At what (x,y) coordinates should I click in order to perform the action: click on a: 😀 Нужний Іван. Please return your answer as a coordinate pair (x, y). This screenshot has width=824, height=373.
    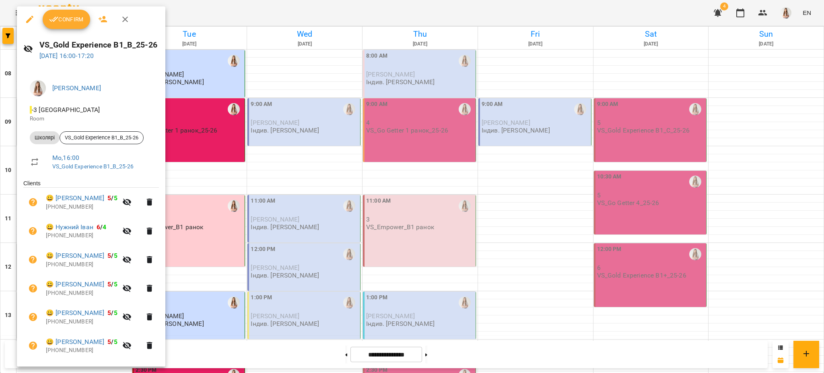
    Looking at the image, I should click on (70, 227).